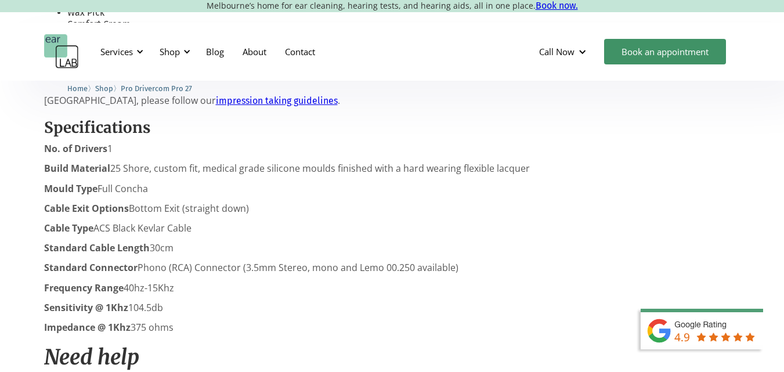  I want to click on h3: Specifications, so click(392, 128).